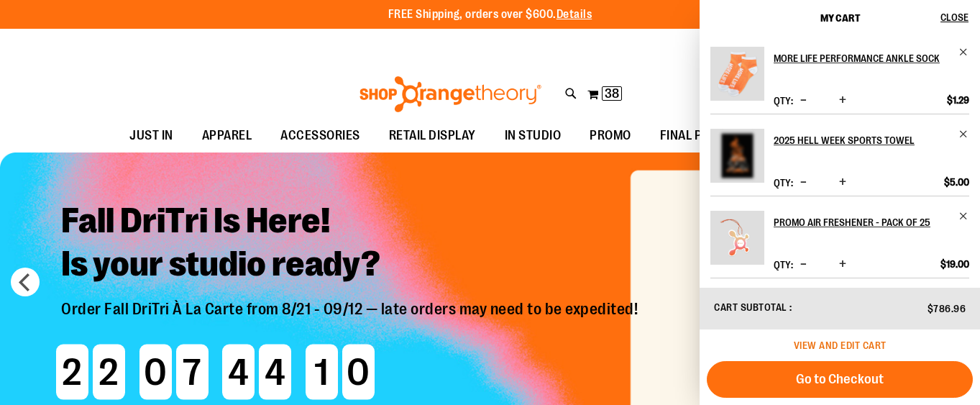  What do you see at coordinates (737, 73) in the screenshot?
I see `img: More Life Performance Ankle Sock` at bounding box center [737, 73].